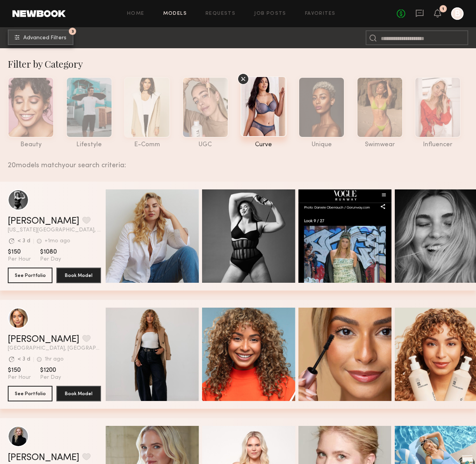 The width and height of the screenshot is (476, 464). I want to click on span: $1200, so click(51, 370).